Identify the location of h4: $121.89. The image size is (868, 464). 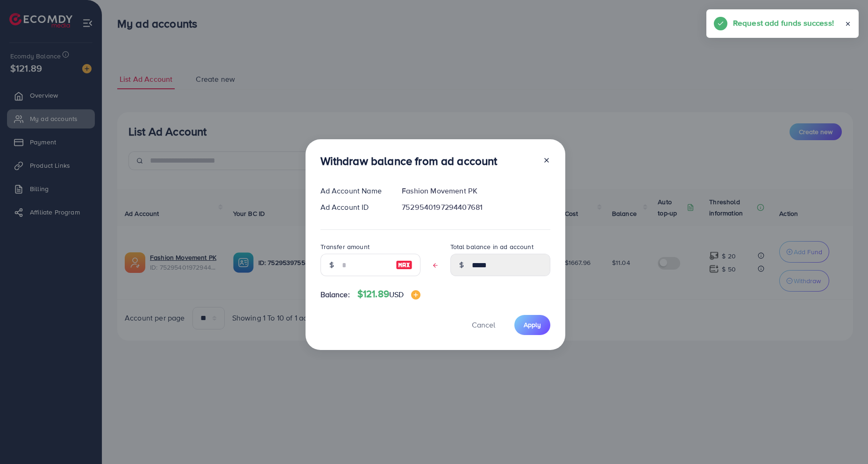
(389, 294).